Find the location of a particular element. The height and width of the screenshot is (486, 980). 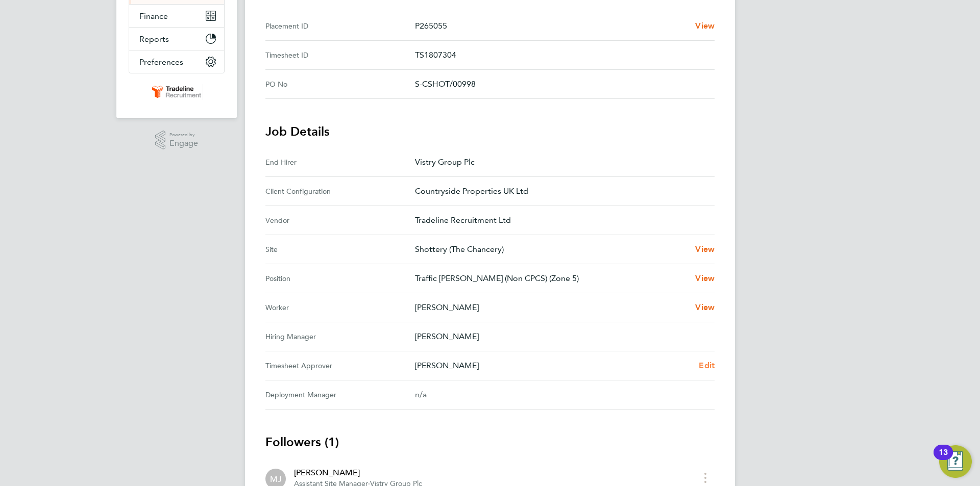

div: End Hirer is located at coordinates (340, 162).